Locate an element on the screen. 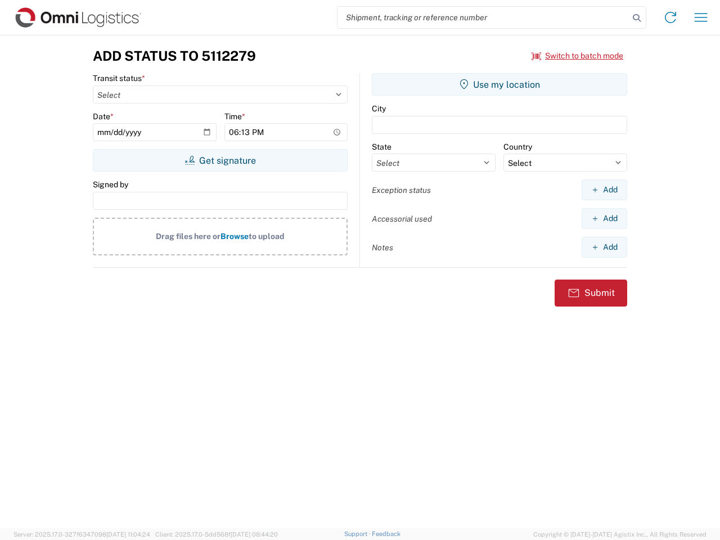  label: Exception status is located at coordinates (401, 190).